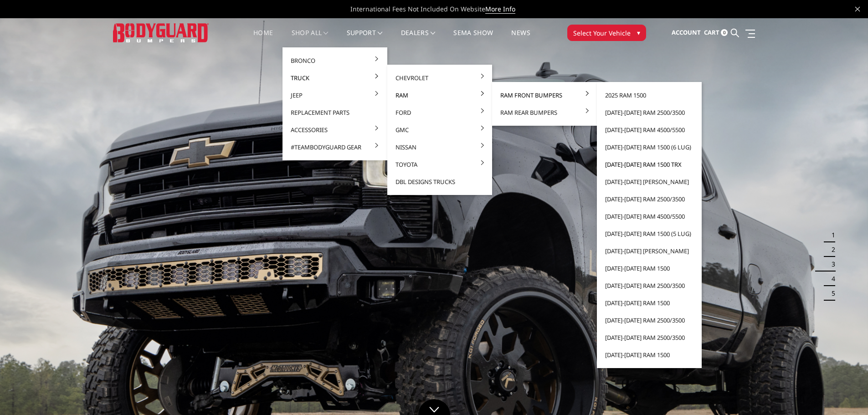 The image size is (868, 415). I want to click on span: 0, so click(724, 32).